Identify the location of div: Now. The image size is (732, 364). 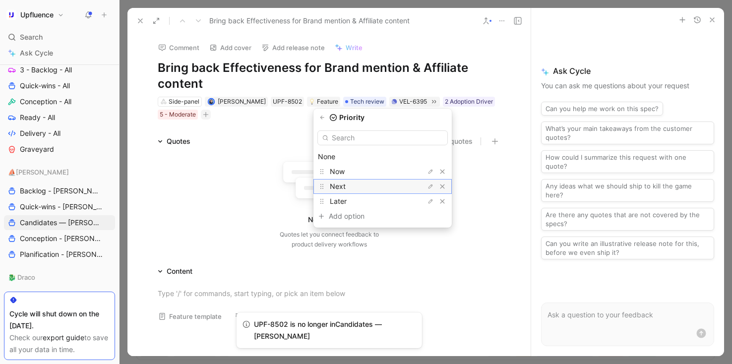
(382, 172).